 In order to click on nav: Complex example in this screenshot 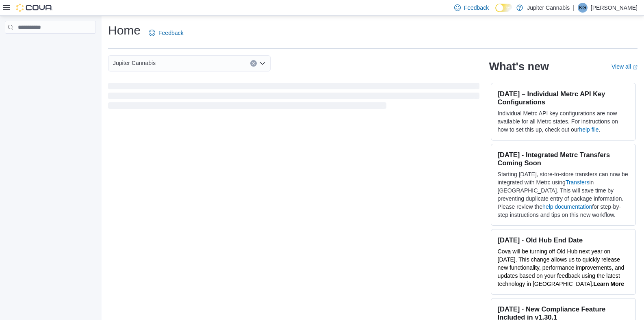, I will do `click(51, 45)`.